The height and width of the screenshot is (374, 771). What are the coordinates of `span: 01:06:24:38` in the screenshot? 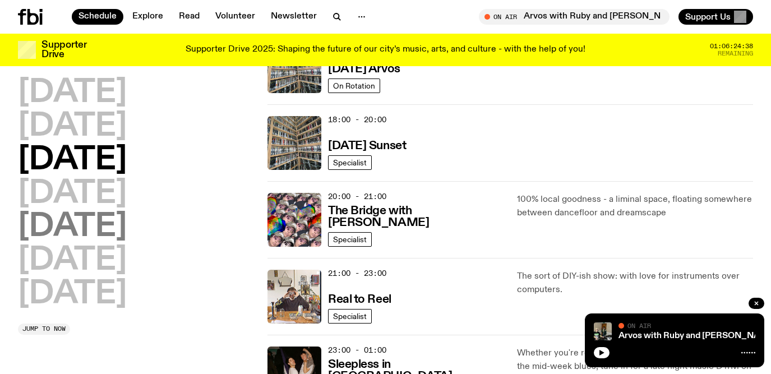 It's located at (731, 46).